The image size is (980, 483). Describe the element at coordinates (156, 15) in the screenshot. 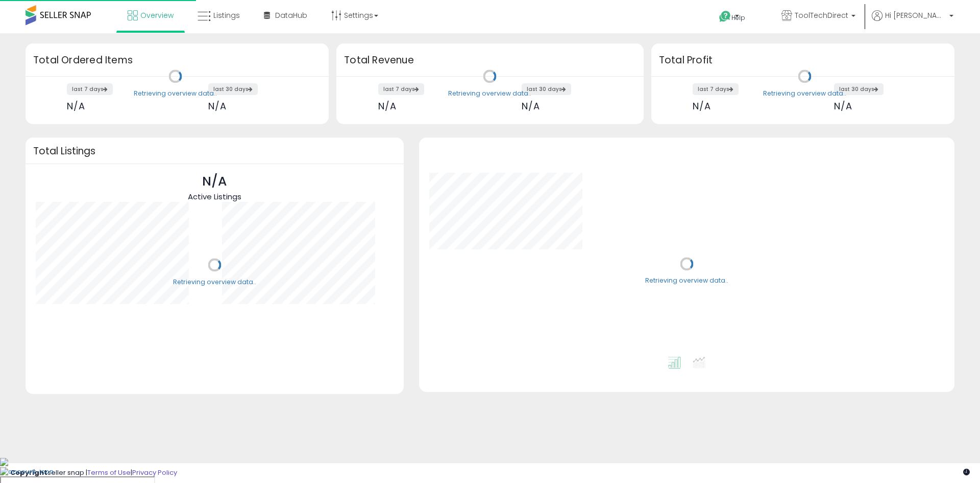

I see `span: Overview` at that location.